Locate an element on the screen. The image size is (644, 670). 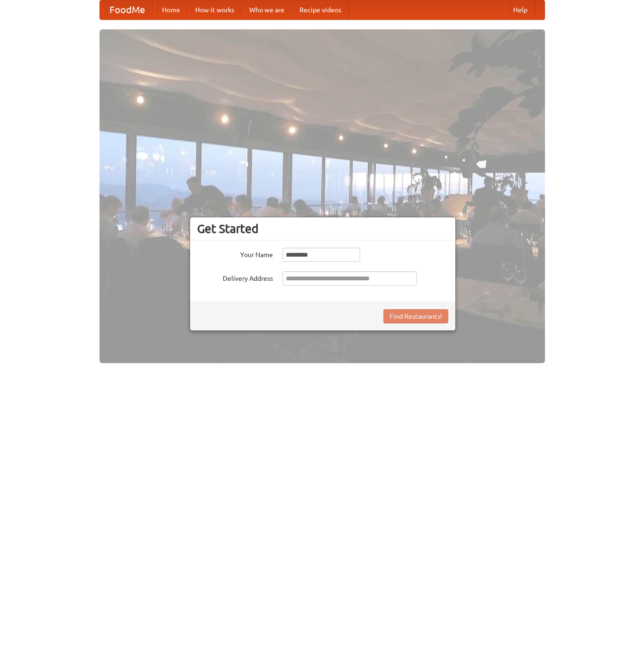
a: Help is located at coordinates (520, 10).